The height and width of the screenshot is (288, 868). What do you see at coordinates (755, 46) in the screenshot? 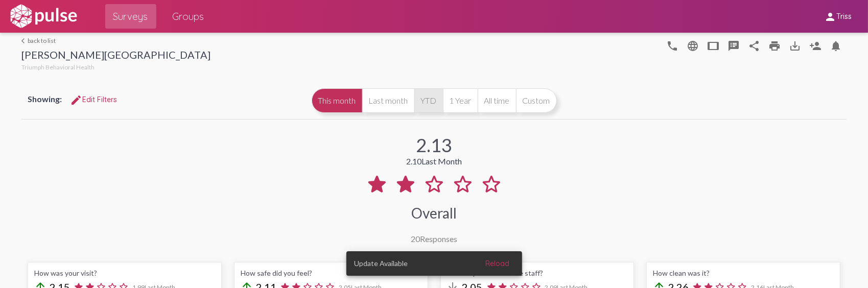
I see `mat-icon: Share` at bounding box center [755, 46].